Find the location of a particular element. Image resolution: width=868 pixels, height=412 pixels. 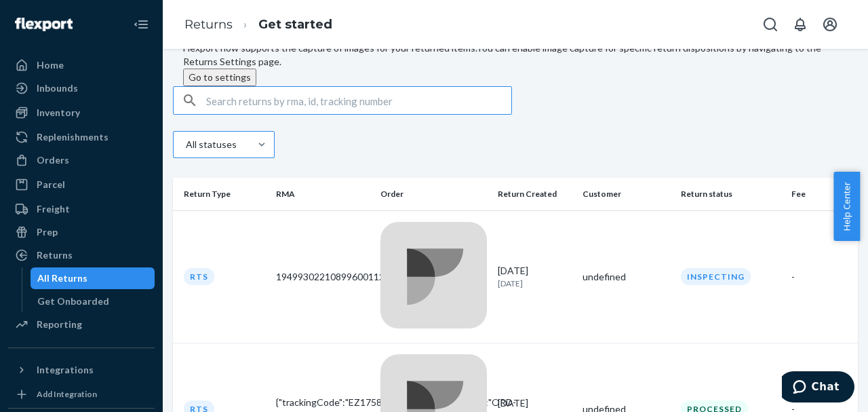

div: Parcel is located at coordinates (50, 184).